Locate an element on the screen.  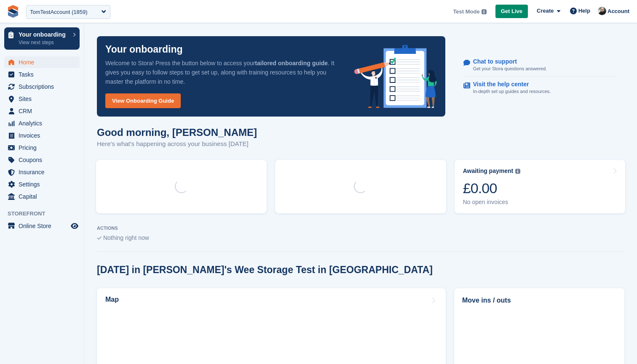
p: View next steps is located at coordinates (43, 43).